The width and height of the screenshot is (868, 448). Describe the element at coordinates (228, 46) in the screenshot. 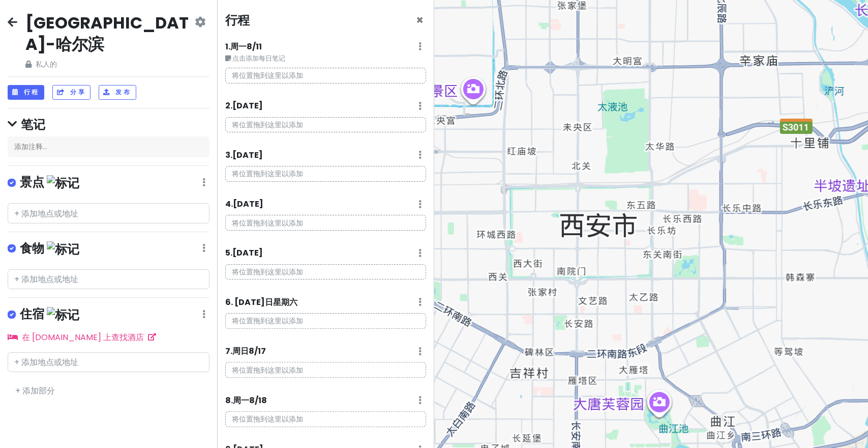

I see `font: 1.` at that location.